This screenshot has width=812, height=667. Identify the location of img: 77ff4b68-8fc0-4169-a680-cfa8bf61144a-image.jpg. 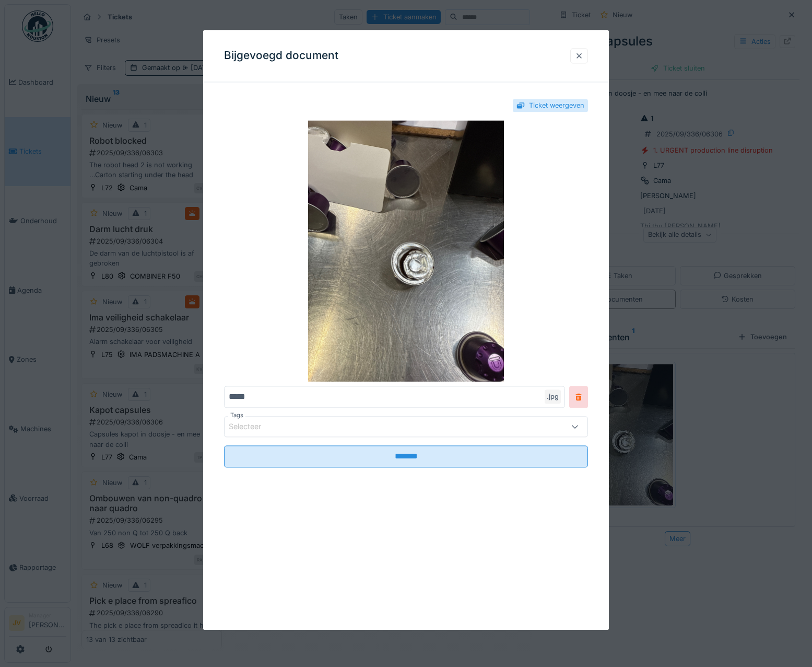
(407, 251).